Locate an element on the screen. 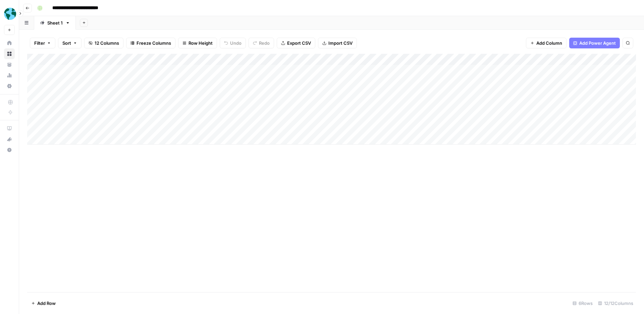 This screenshot has height=314, width=644. button: Workspace: Participate Learning is located at coordinates (9, 14).